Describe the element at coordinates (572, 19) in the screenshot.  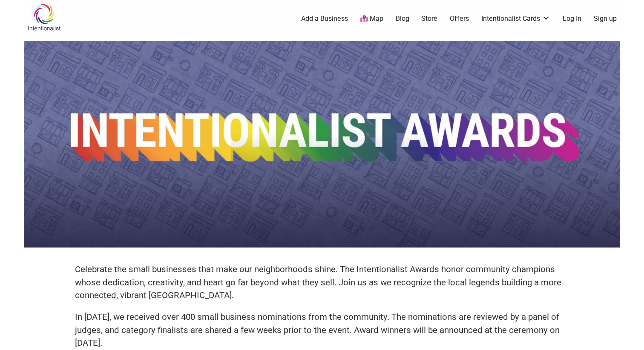
I see `a: Log In` at that location.